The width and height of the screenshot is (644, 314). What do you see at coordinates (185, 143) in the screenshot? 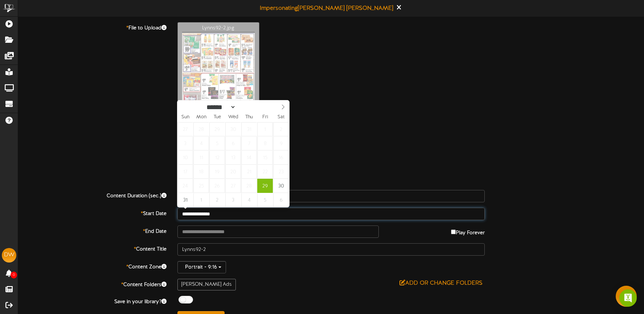
I see `span: August 3, 2025` at bounding box center [185, 143].